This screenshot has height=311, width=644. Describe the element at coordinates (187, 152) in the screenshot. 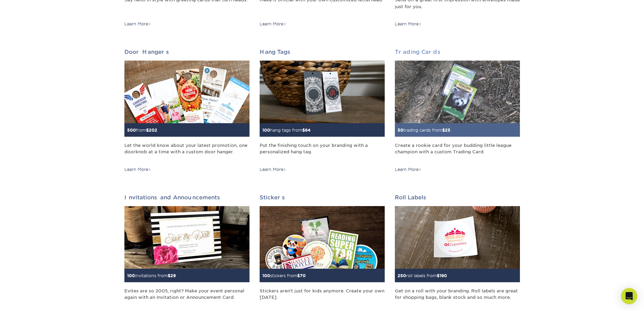

I see `div: Let the world know about your latest promotion, one doorknob at a time with a custom door hanger.` at that location.